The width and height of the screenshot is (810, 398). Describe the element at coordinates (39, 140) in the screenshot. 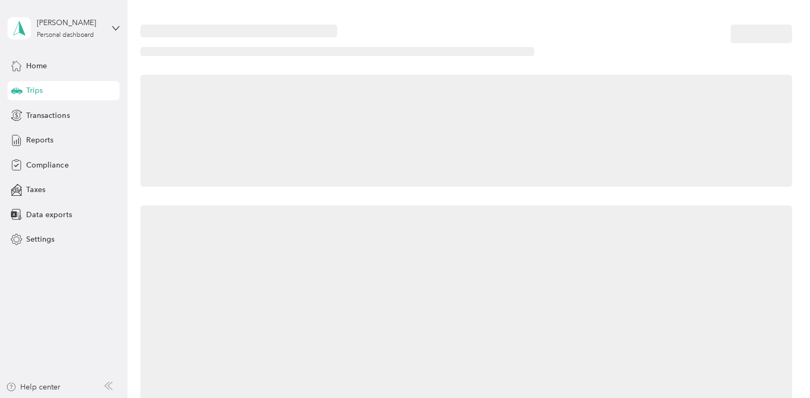

I see `span: Reports` at that location.